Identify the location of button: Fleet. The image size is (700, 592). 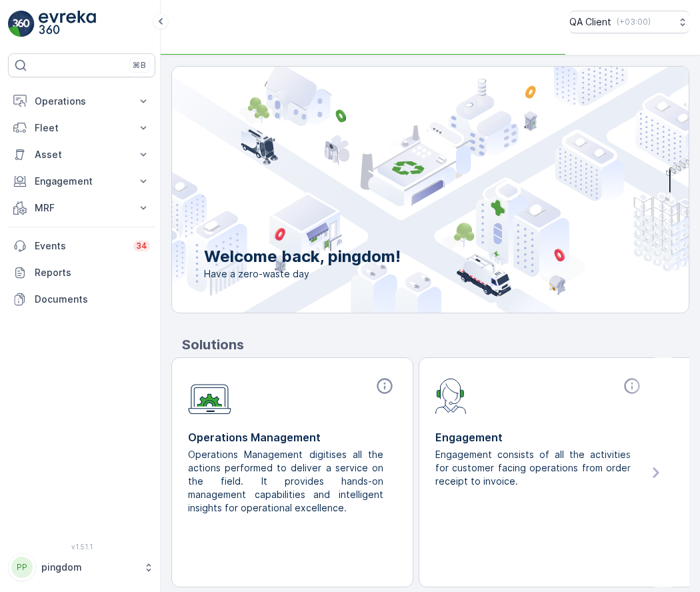
(81, 128).